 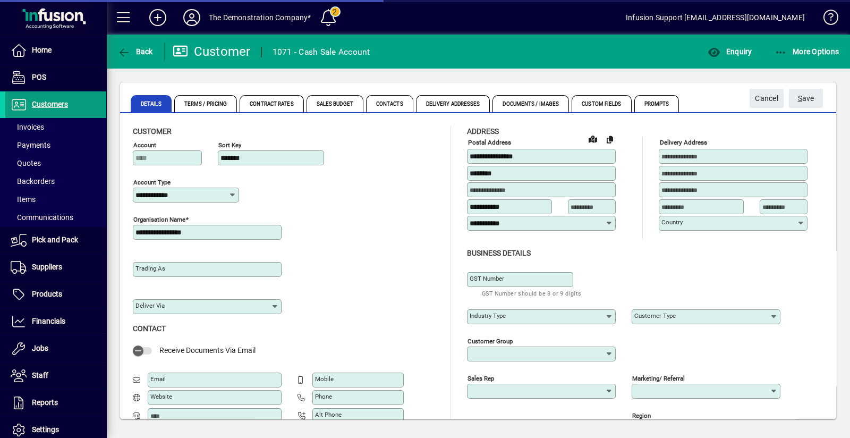 What do you see at coordinates (207, 350) in the screenshot?
I see `span: Receive Documents Via Email` at bounding box center [207, 350].